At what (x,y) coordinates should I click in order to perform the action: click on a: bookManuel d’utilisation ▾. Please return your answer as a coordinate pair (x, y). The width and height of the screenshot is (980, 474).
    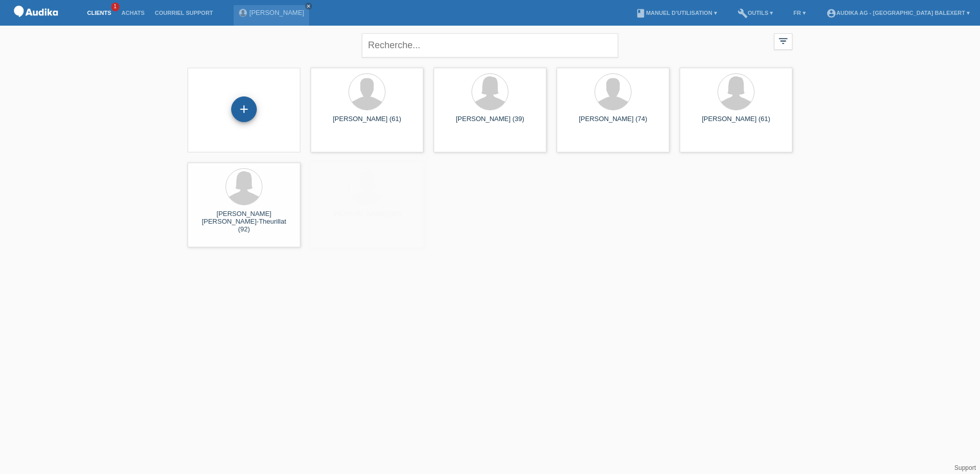
    Looking at the image, I should click on (676, 13).